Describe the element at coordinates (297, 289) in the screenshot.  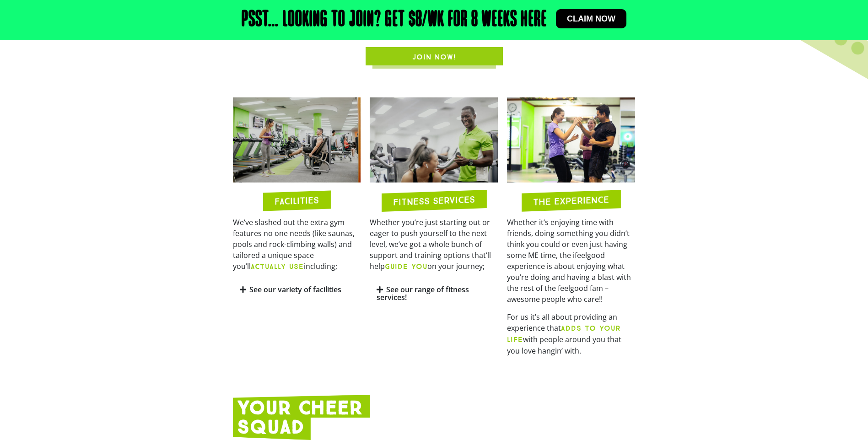
I see `div: See our variety of facilities` at that location.